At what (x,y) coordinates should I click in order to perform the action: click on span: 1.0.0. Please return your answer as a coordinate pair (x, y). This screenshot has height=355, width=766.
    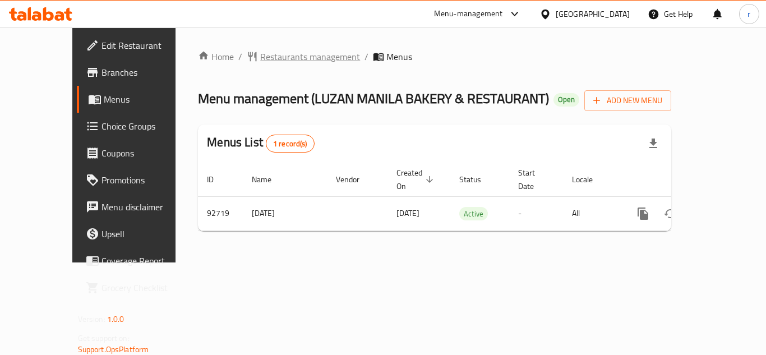
    Looking at the image, I should click on (116, 319).